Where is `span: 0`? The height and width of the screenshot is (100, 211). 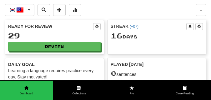
span: 0 is located at coordinates (113, 73).